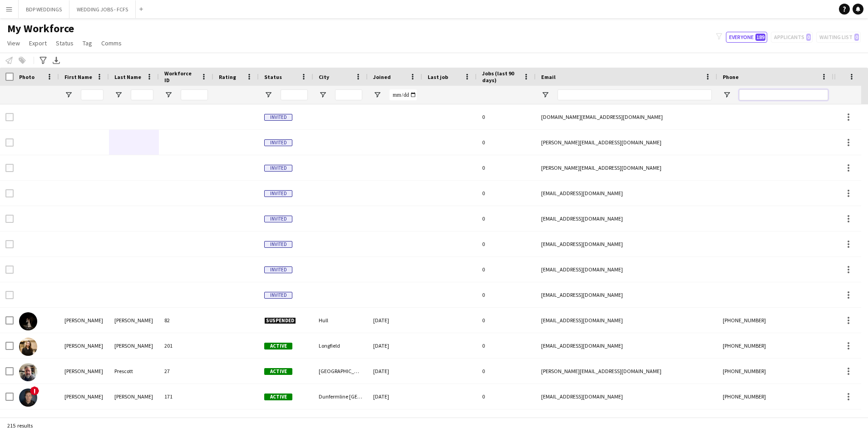  I want to click on span: Last Name, so click(127, 77).